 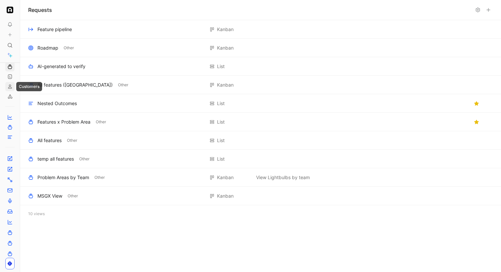 I want to click on div: All features, so click(x=49, y=141).